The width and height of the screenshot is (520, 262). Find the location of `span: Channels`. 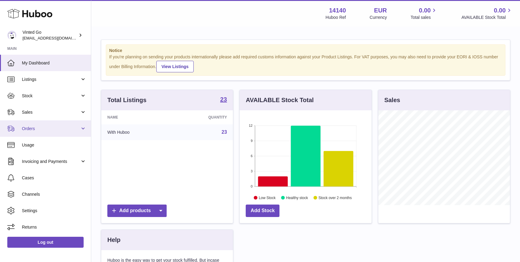

span: Channels is located at coordinates (54, 194).